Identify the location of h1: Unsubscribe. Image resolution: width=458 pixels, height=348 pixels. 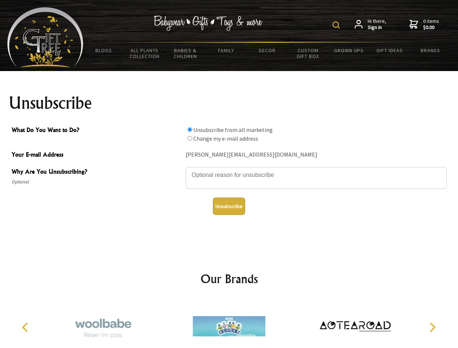
(229, 103).